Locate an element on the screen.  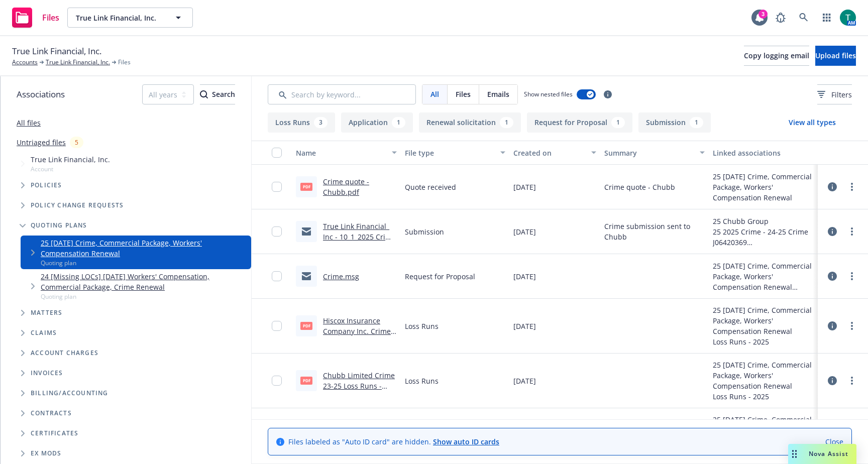
button: True Link Financial, Inc. is located at coordinates (130, 18).